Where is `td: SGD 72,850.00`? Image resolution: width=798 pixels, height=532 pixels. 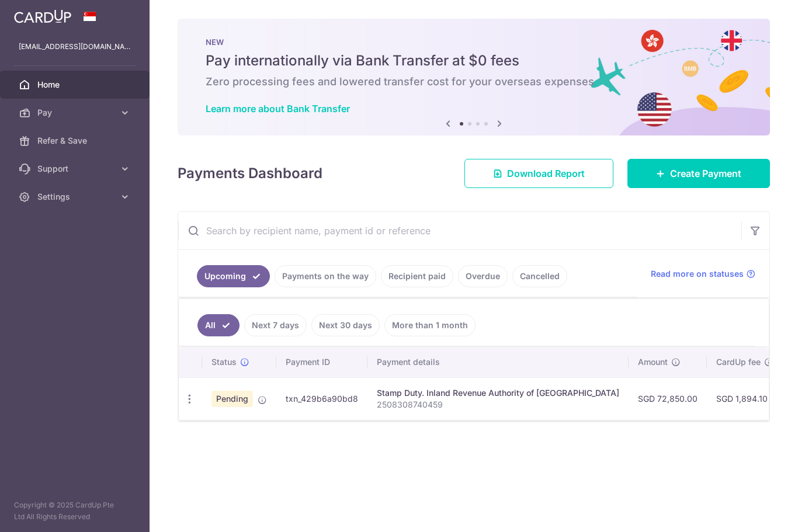 td: SGD 72,850.00 is located at coordinates (668, 398).